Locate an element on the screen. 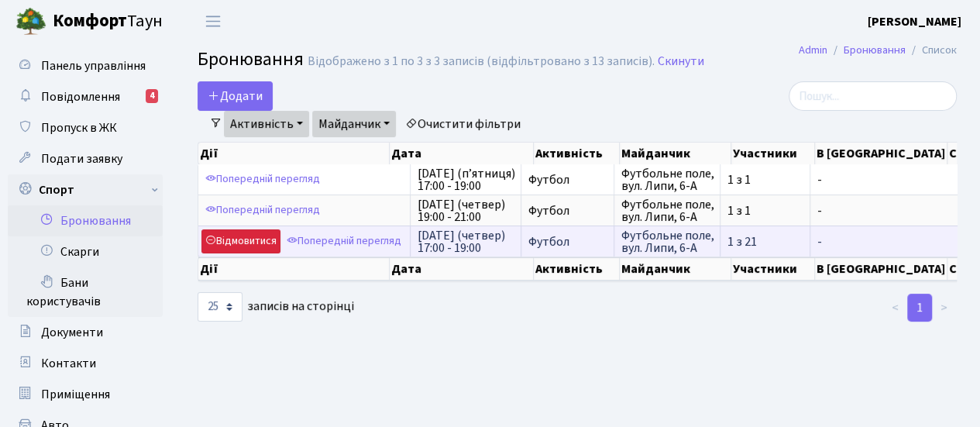 Image resolution: width=980 pixels, height=427 pixels. a: Admin is located at coordinates (812, 50).